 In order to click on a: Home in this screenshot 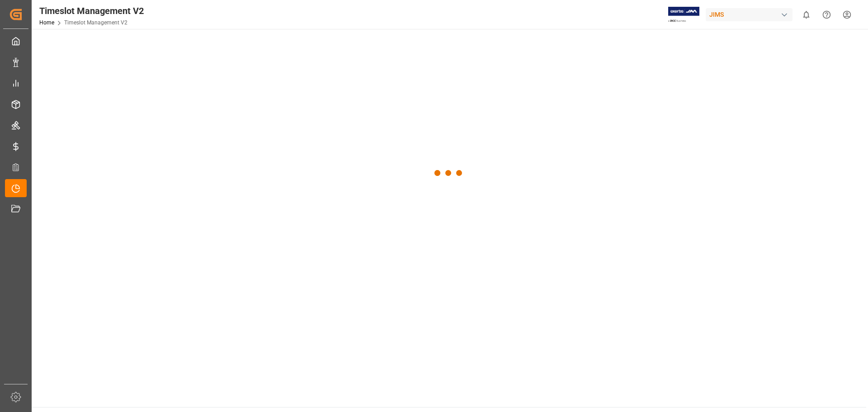, I will do `click(47, 23)`.